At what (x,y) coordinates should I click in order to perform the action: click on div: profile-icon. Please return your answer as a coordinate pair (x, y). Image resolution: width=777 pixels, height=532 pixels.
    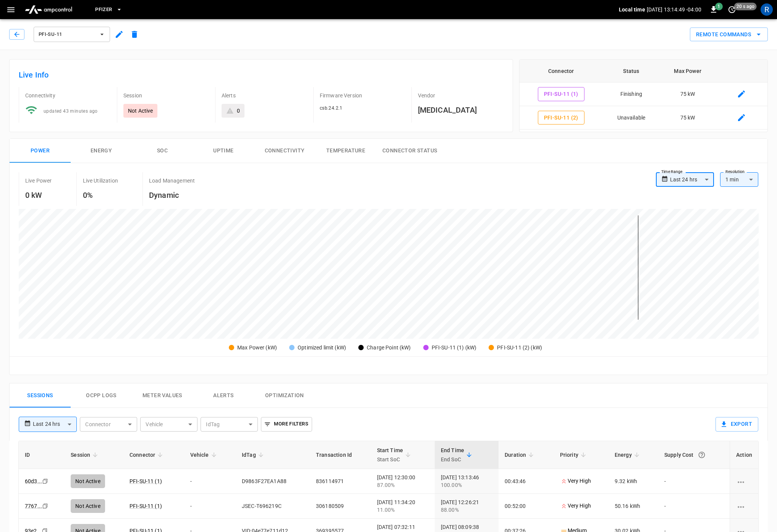
    Looking at the image, I should click on (767, 10).